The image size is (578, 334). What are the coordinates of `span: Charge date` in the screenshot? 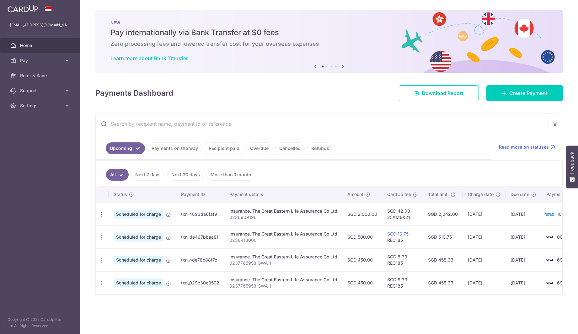 It's located at (480, 194).